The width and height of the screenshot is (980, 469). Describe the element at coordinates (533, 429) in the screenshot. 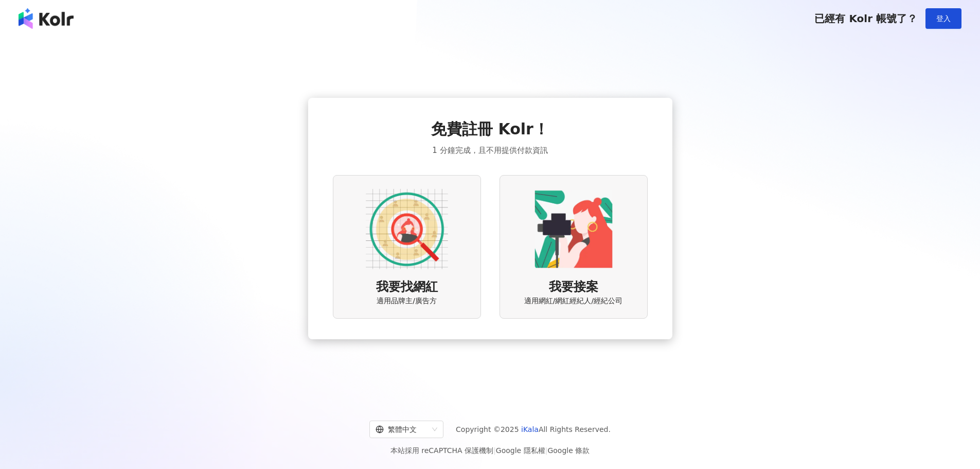

I see `span: Copyright © 2025 All Rights Reserved.` at that location.